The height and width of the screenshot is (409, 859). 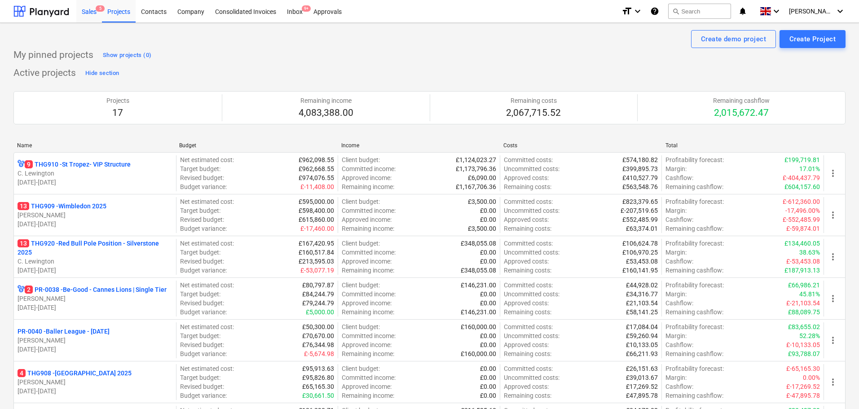 What do you see at coordinates (803, 303) in the screenshot?
I see `p: £-21,103.54` at bounding box center [803, 303].